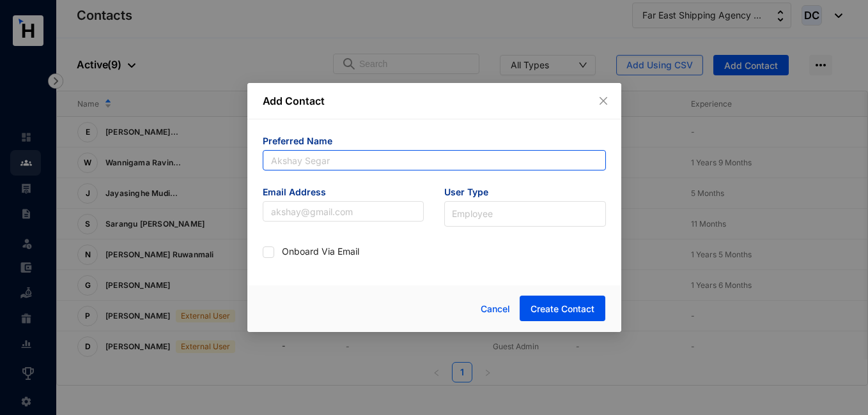 This screenshot has height=415, width=868. I want to click on span: close, so click(604, 101).